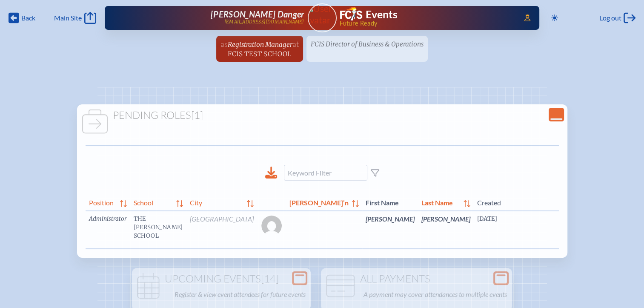 The width and height of the screenshot is (644, 308). I want to click on img: Gravatar, so click(272, 226).